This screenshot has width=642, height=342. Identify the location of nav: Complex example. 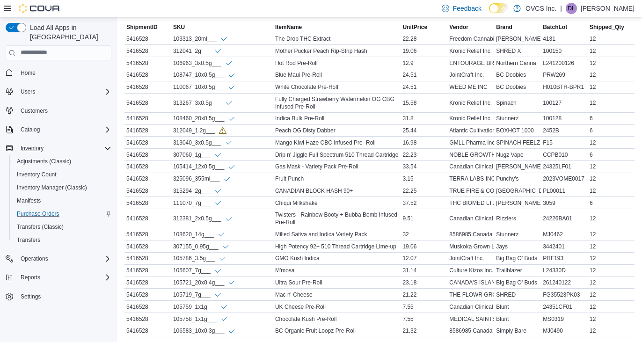
(58, 195).